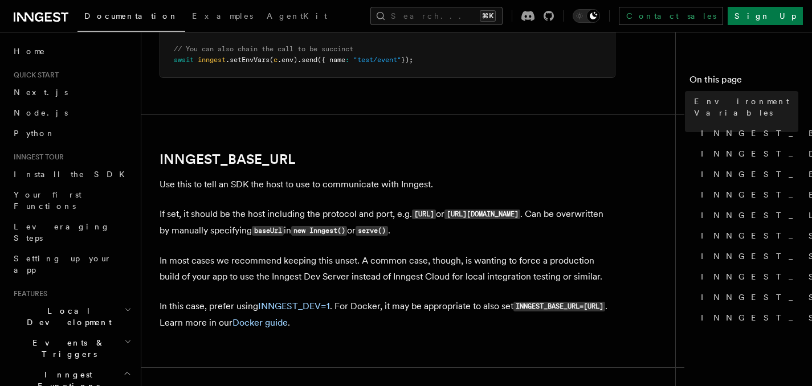 The height and width of the screenshot is (386, 812). I want to click on a: INNGEST_EVENT_KEY, so click(747, 195).